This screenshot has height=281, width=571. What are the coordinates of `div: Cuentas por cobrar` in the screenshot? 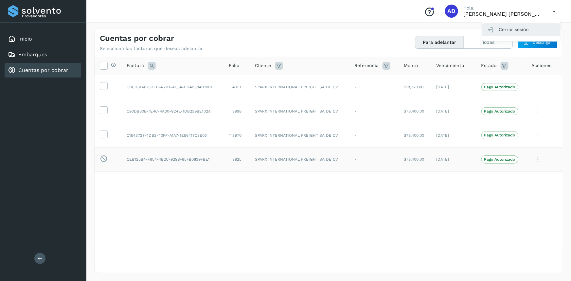 It's located at (43, 70).